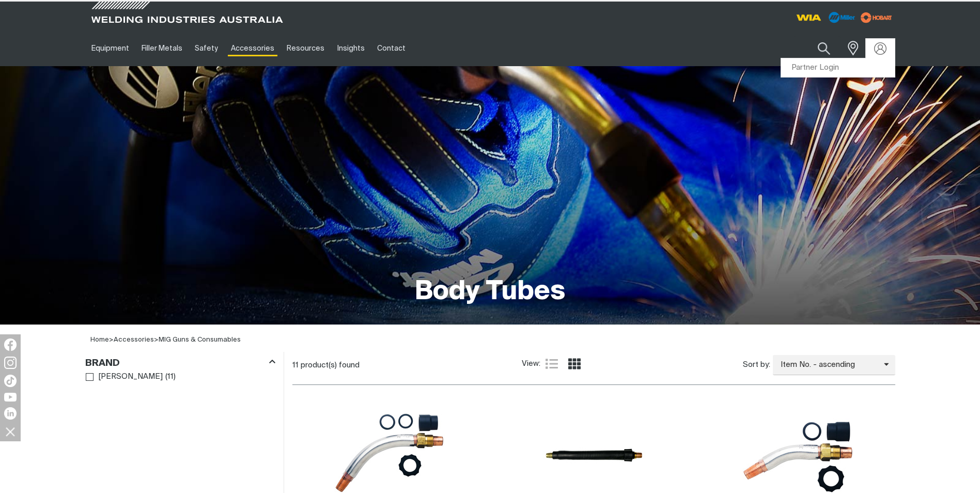 The width and height of the screenshot is (980, 493). I want to click on h1: Body Tubes, so click(490, 292).